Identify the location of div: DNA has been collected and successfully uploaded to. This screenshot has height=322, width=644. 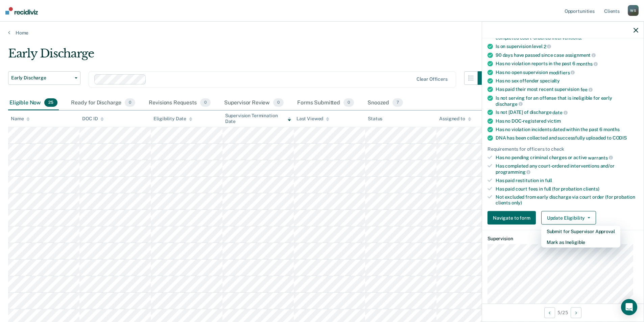
(567, 138).